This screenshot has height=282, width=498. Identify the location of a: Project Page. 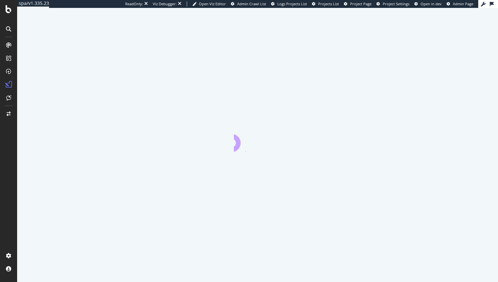
(358, 4).